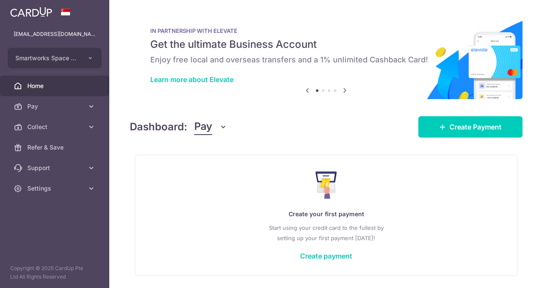 This screenshot has width=543, height=288. What do you see at coordinates (326, 31) in the screenshot?
I see `p: IN PARTNERSHIP WITH ELEVATE` at bounding box center [326, 31].